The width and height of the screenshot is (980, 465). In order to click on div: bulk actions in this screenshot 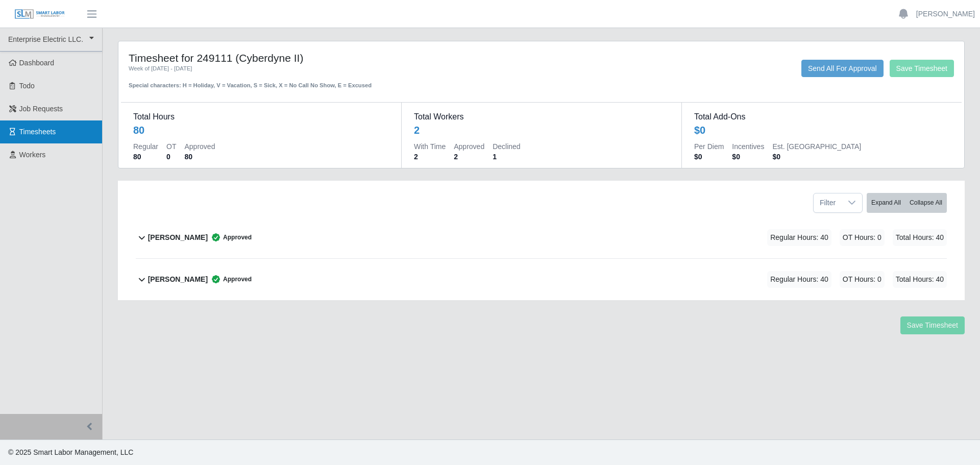, I will do `click(906, 202)`.